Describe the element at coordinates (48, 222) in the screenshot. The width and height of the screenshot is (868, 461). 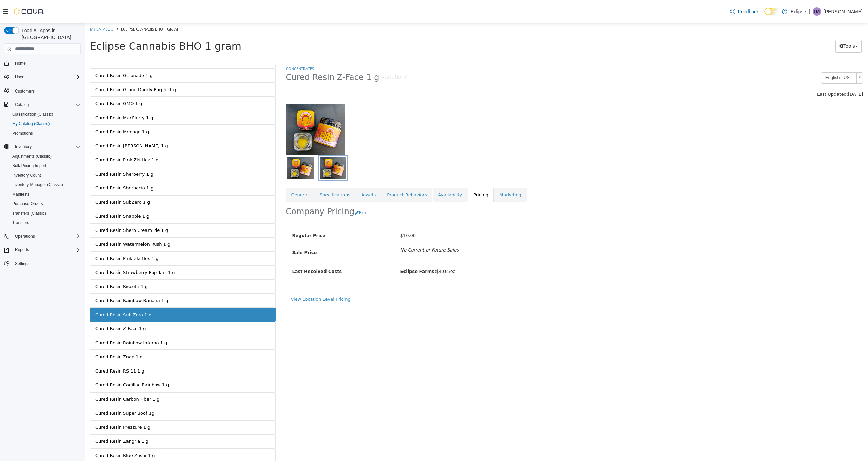
I see `div: Cured Resin Watermelon Rush 1 g` at that location.